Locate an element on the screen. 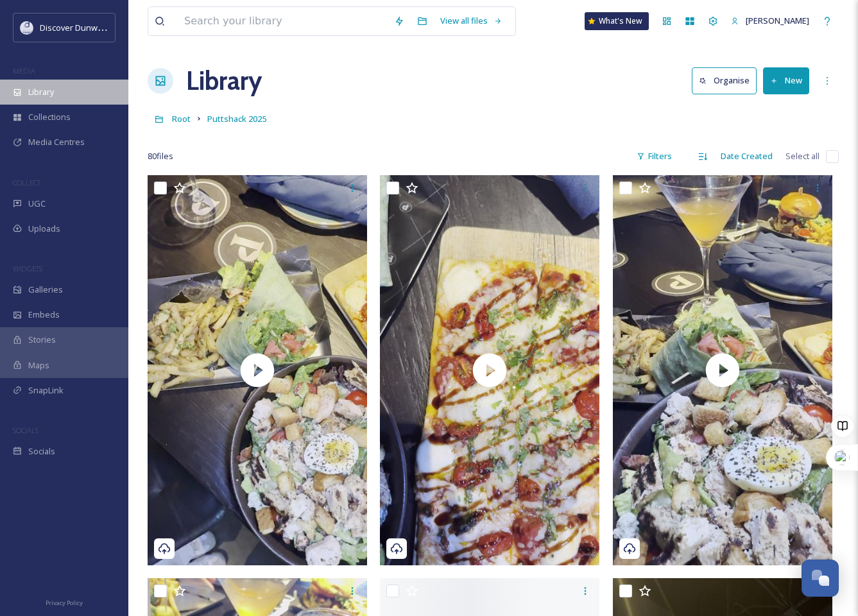 Image resolution: width=858 pixels, height=616 pixels. span: COLLECT is located at coordinates (26, 183).